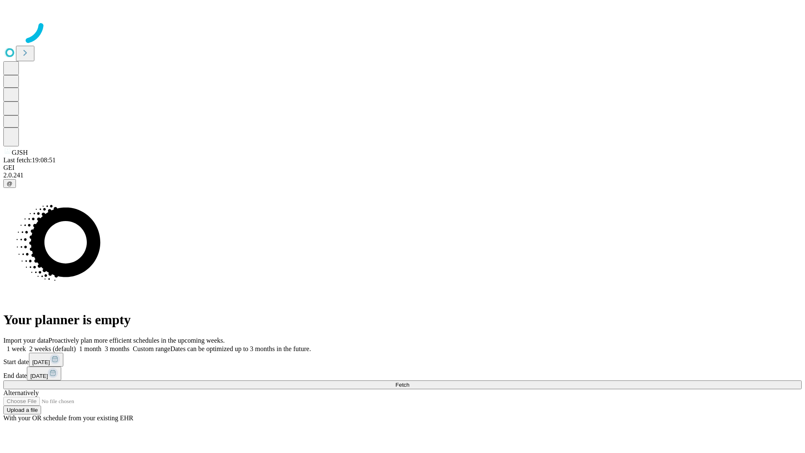 Image resolution: width=805 pixels, height=453 pixels. Describe the element at coordinates (52, 349) in the screenshot. I see `span: 2 weeks (default)` at that location.